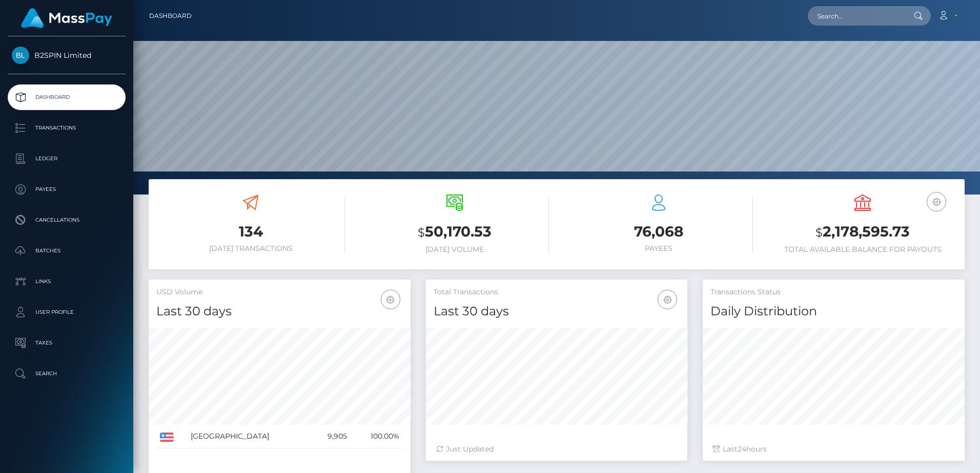 The width and height of the screenshot is (980, 473). Describe the element at coordinates (331, 437) in the screenshot. I see `td: 9,905` at that location.